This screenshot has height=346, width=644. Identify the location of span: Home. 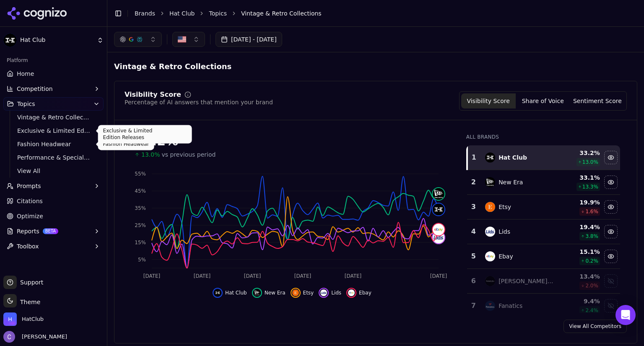
(25, 74).